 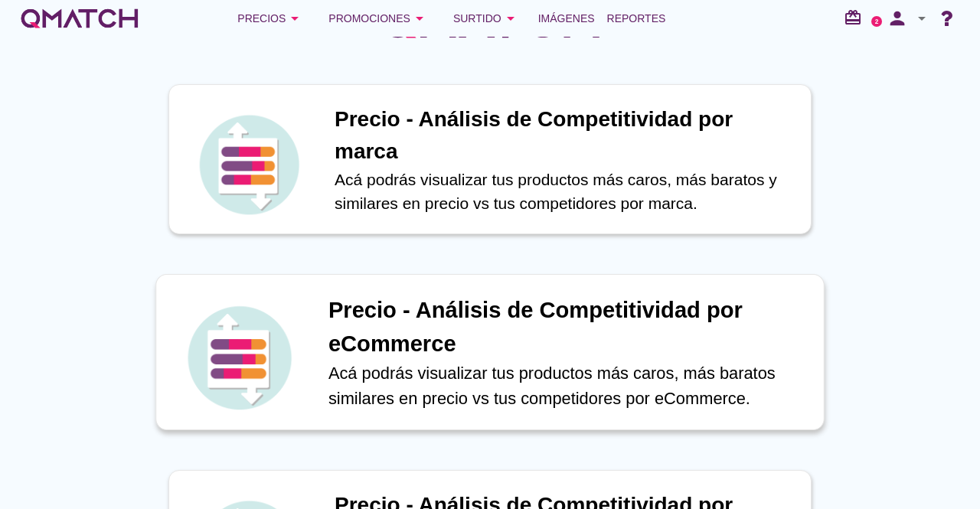 I want to click on a: Reportes, so click(x=636, y=18).